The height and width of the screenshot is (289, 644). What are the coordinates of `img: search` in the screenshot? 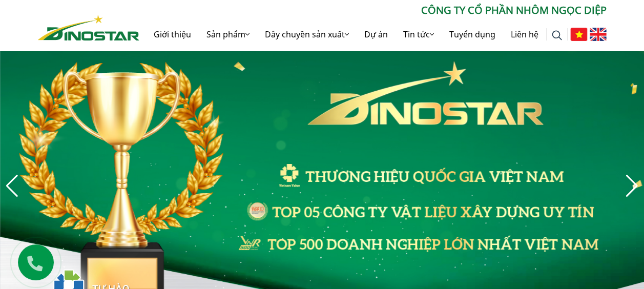 It's located at (557, 36).